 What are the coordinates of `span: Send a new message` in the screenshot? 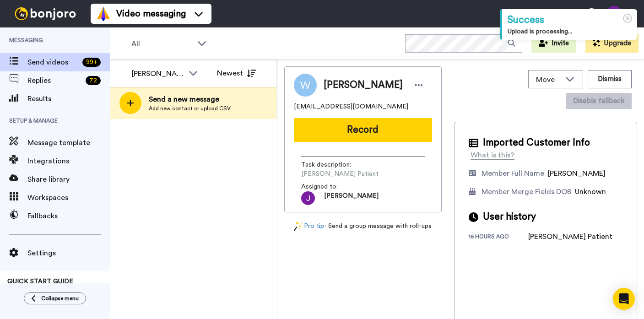 It's located at (189, 99).